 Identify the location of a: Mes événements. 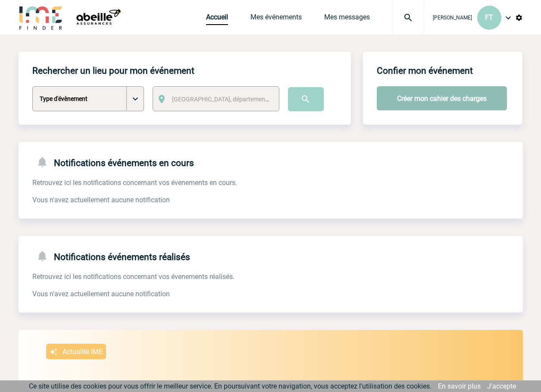
(276, 19).